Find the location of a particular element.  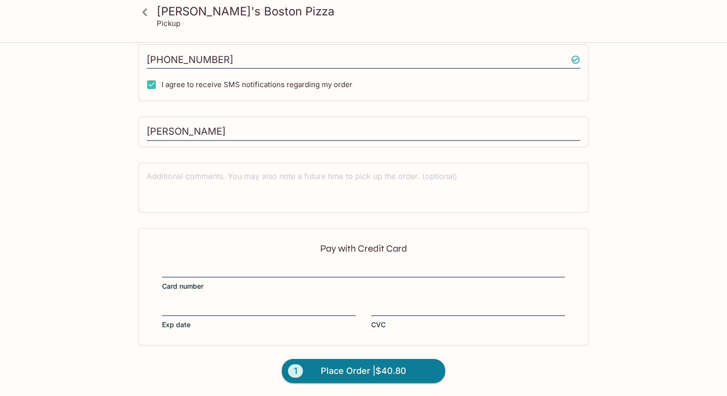

span: Card number is located at coordinates (183, 286).